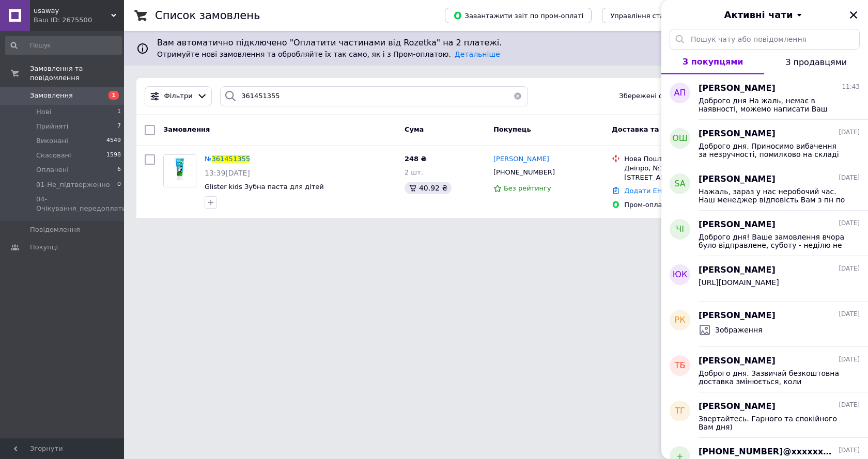 This screenshot has width=868, height=459. Describe the element at coordinates (518, 15) in the screenshot. I see `span: Завантажити звіт по пром-оплаті` at that location.